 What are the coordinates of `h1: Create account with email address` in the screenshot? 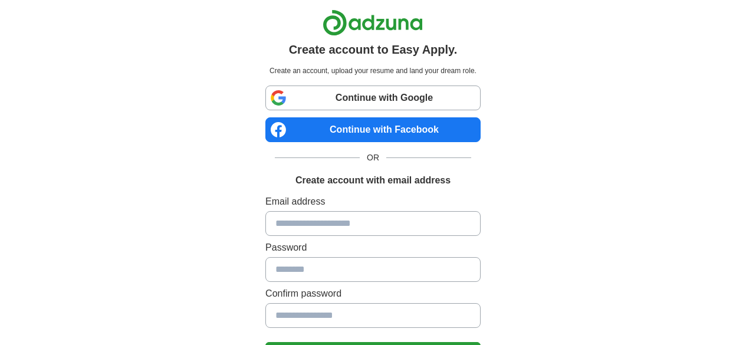 It's located at (373, 180).